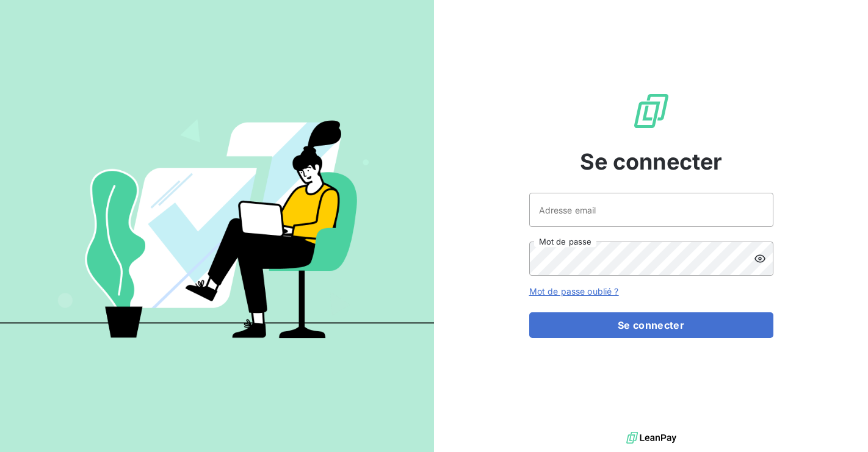  What do you see at coordinates (651, 438) in the screenshot?
I see `img: logo` at bounding box center [651, 438].